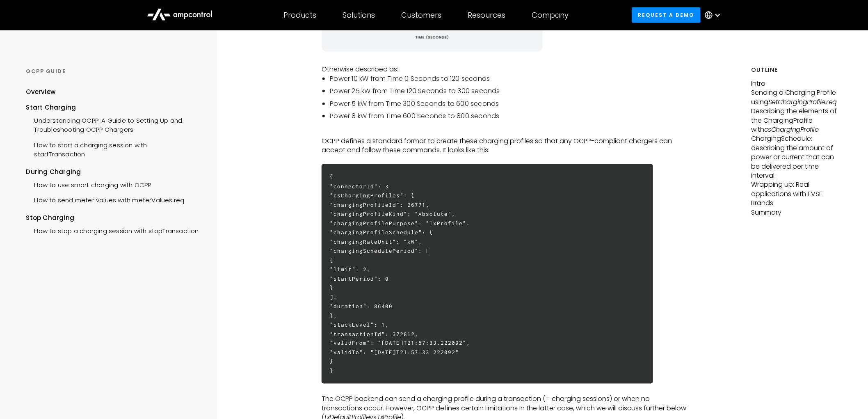 This screenshot has height=419, width=868. Describe the element at coordinates (510, 79) in the screenshot. I see `li: Power 10 kW from Time 0 Seconds to 120 seconds` at that location.